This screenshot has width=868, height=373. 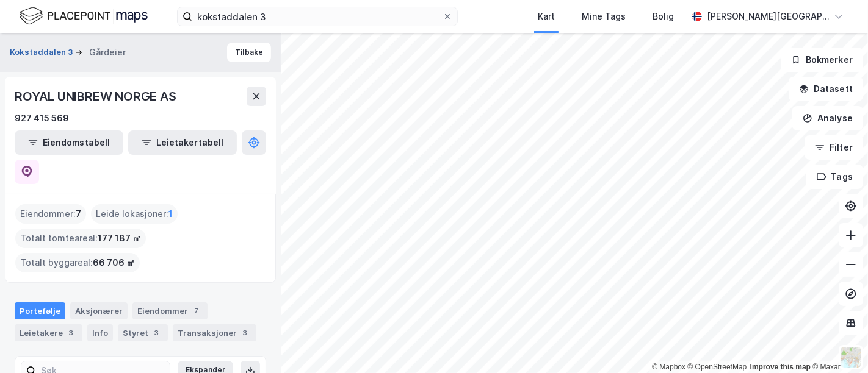 I want to click on button: Filter, so click(x=834, y=148).